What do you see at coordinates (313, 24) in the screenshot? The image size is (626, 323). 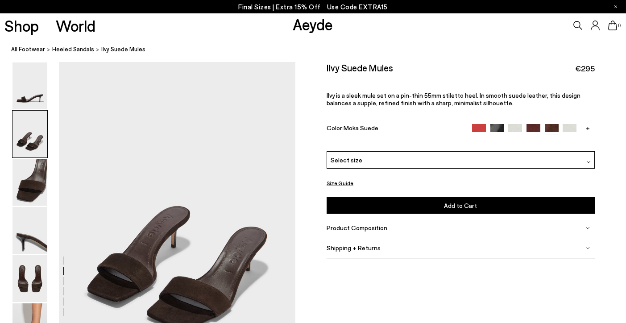 I see `a: Aeyde` at bounding box center [313, 24].